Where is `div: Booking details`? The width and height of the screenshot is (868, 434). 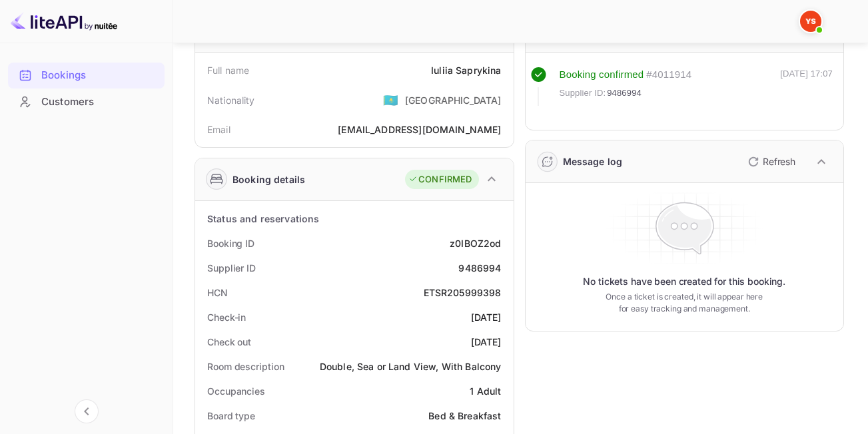
div: Booking details is located at coordinates (268, 180).